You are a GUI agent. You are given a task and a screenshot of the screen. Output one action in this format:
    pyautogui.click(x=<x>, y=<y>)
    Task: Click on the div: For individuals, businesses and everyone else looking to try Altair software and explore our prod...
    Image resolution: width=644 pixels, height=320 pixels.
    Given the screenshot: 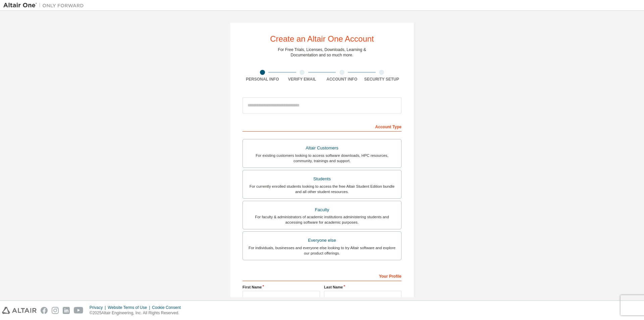 What is the action you would take?
    pyautogui.click(x=322, y=251)
    